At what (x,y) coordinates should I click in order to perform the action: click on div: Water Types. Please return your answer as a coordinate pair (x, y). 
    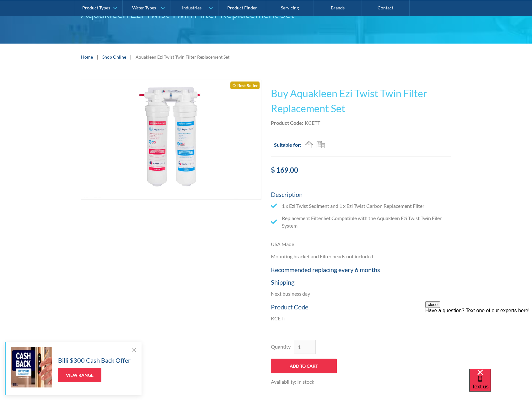
    Looking at the image, I should click on (144, 7).